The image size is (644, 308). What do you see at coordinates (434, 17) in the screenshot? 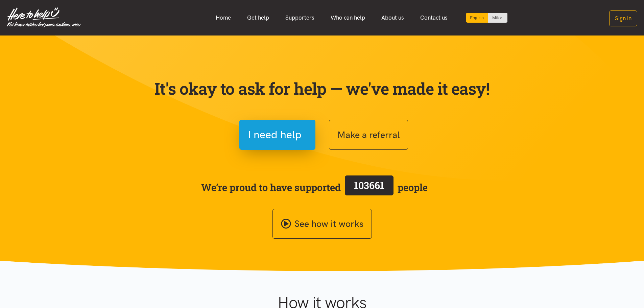
I see `a: Contact us` at bounding box center [434, 17].